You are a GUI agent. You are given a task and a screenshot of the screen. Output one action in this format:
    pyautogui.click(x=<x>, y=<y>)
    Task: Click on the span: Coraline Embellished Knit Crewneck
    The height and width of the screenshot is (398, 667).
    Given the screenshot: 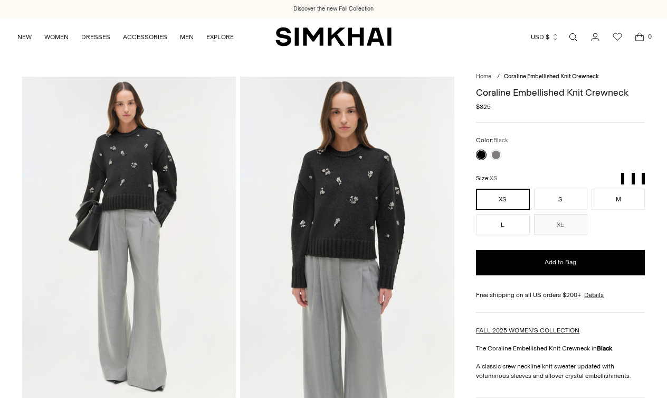 What is the action you would take?
    pyautogui.click(x=552, y=76)
    